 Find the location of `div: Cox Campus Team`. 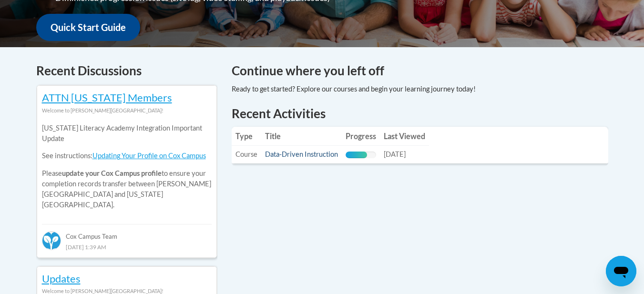

div: Cox Campus Team is located at coordinates (127, 233).